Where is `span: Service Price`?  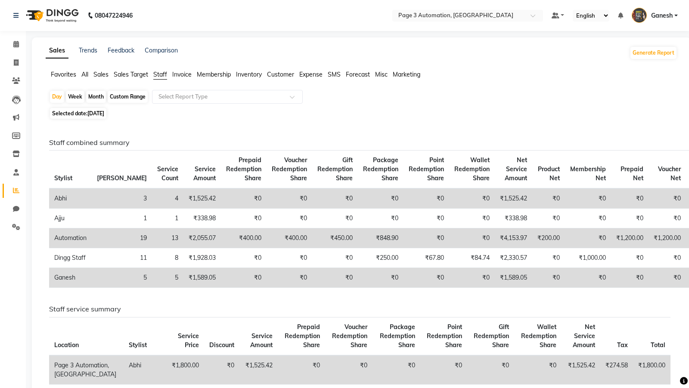 span: Service Price is located at coordinates (188, 341).